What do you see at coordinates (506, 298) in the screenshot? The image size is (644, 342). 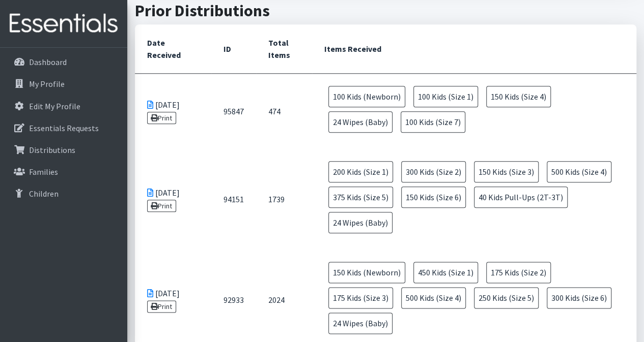 I see `span: 250 Kids (Size 5)` at bounding box center [506, 298].